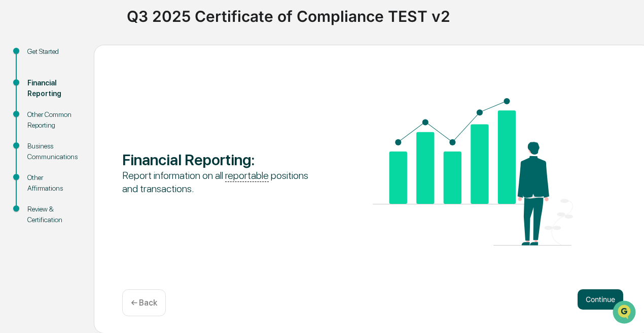 The image size is (644, 333). Describe the element at coordinates (19, 145) in the screenshot. I see `img: Jessica Watanapun` at that location.